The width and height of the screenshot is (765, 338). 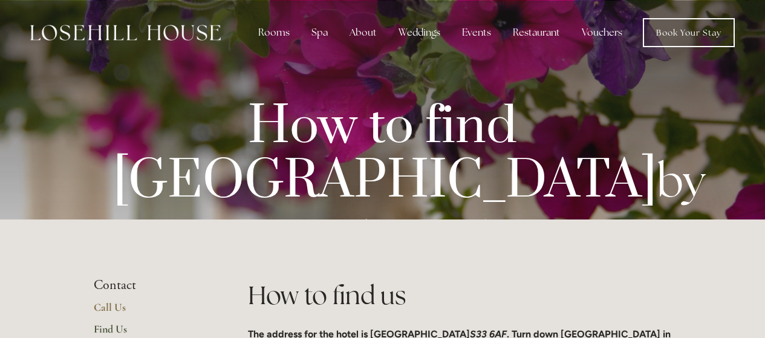 What do you see at coordinates (419, 33) in the screenshot?
I see `div: Weddings` at bounding box center [419, 33].